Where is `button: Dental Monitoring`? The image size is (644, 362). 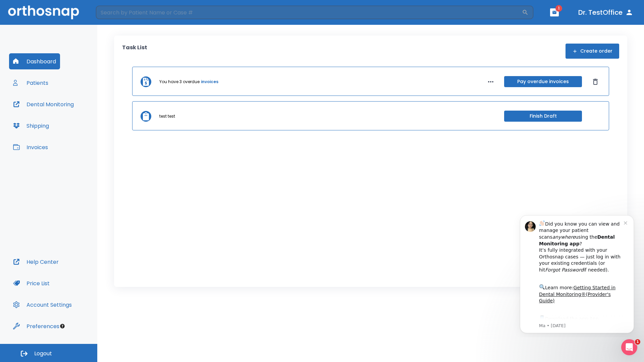
button: Dental Monitoring is located at coordinates (43, 104).